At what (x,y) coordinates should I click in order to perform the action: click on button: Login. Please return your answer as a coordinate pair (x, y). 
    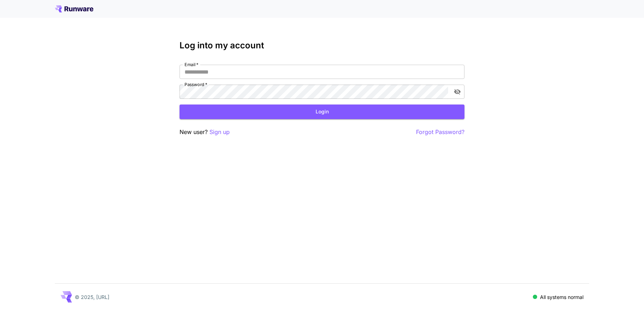
    Looking at the image, I should click on (322, 112).